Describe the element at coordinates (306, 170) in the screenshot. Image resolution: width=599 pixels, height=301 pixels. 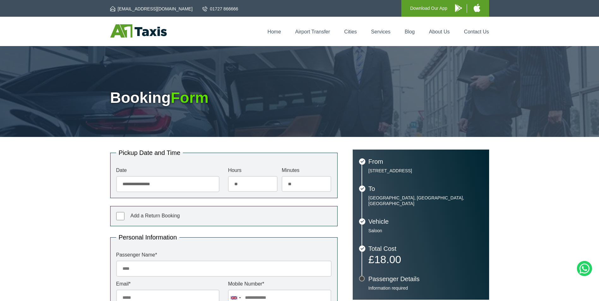
I see `label: Minutes` at that location.